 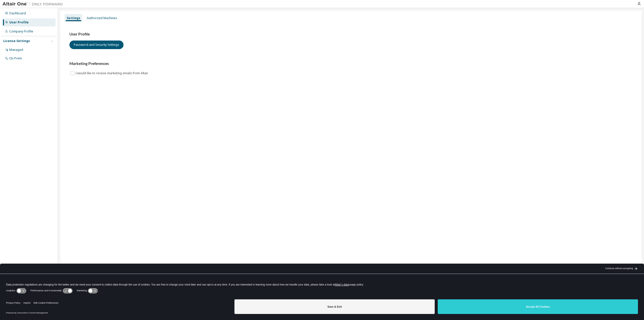 What do you see at coordinates (102, 18) in the screenshot?
I see `div: Authorized Machines` at bounding box center [102, 18].